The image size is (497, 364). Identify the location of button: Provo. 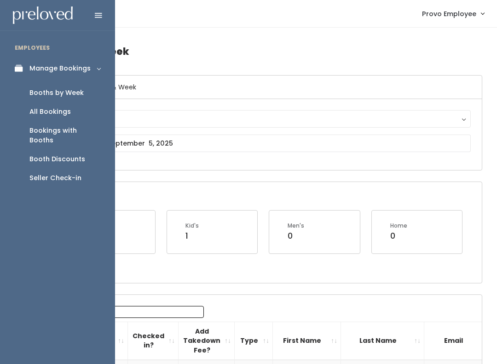
(265, 119).